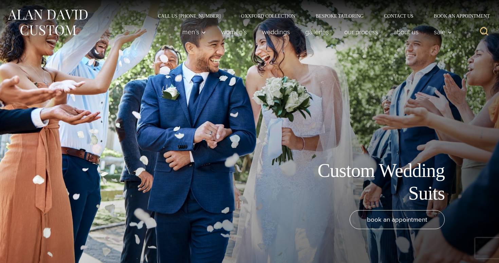 This screenshot has height=263, width=499. Describe the element at coordinates (484, 32) in the screenshot. I see `button: View Search Form` at that location.